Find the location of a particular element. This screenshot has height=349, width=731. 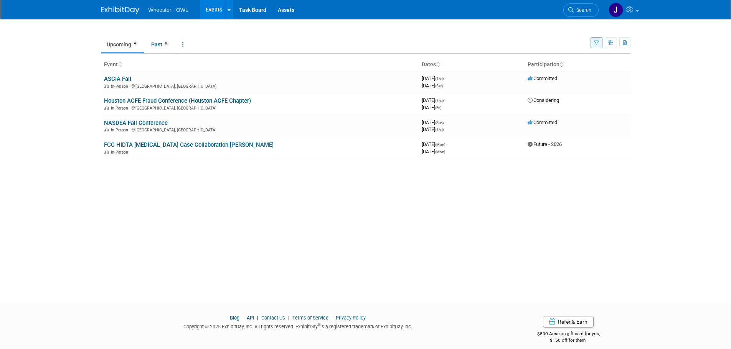

a: Blog is located at coordinates (234, 318).